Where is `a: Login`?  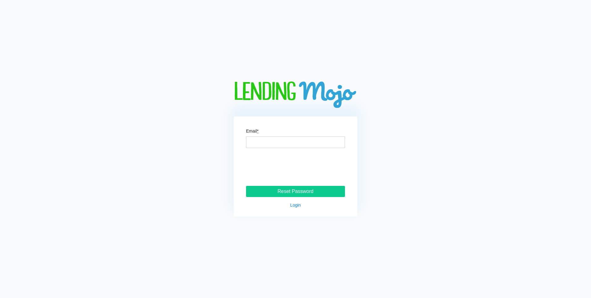 a: Login is located at coordinates (296, 205).